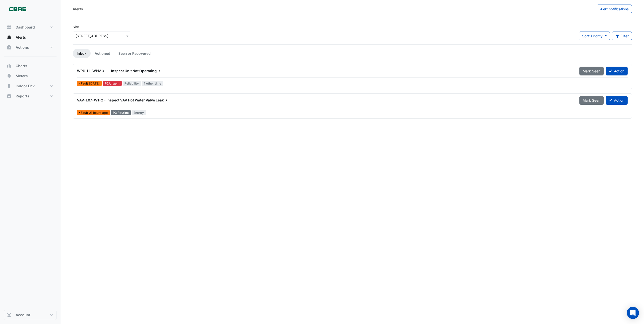 Image resolution: width=644 pixels, height=324 pixels. I want to click on span: Actions, so click(22, 48).